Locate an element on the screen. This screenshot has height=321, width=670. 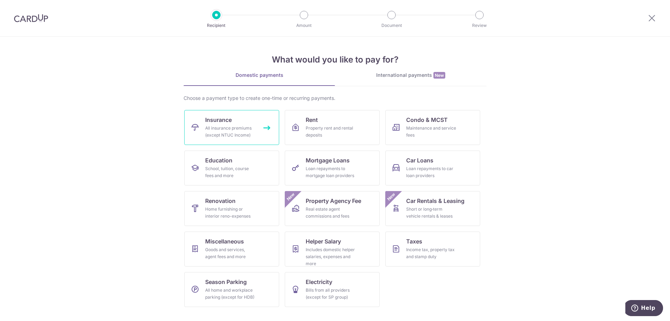
p: Amount is located at coordinates (304, 25).